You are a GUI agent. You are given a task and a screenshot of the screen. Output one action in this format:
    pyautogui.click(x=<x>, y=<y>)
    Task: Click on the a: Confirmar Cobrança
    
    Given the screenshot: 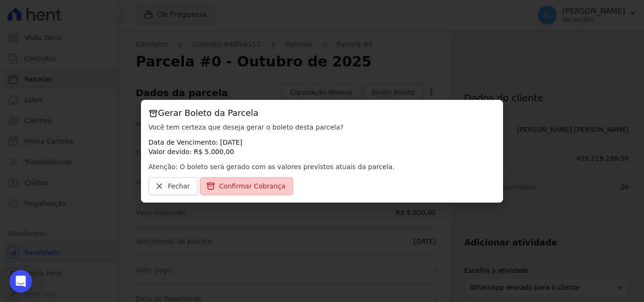 What is the action you would take?
    pyautogui.click(x=246, y=186)
    